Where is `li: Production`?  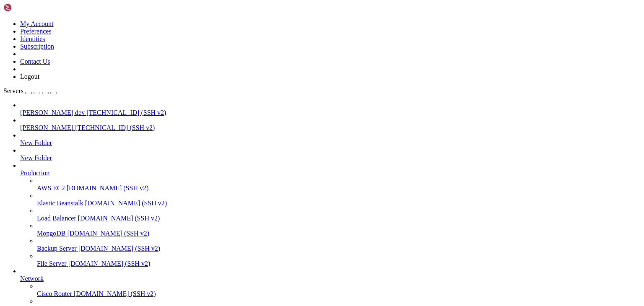 li: Production is located at coordinates (330, 214).